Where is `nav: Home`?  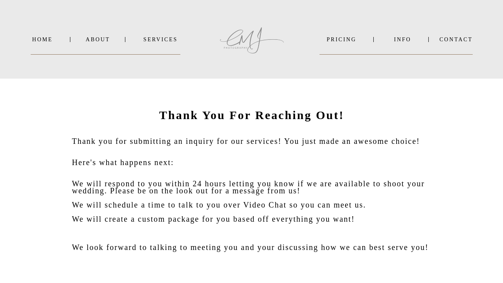 nav: Home is located at coordinates (42, 39).